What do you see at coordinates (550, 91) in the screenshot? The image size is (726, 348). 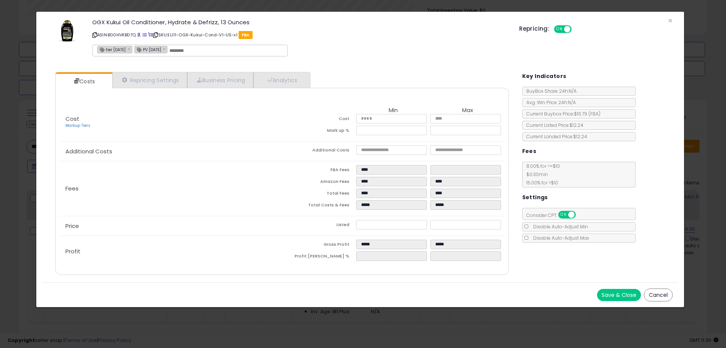 I see `span: BuyBox Share 24h: N/A` at bounding box center [550, 91].